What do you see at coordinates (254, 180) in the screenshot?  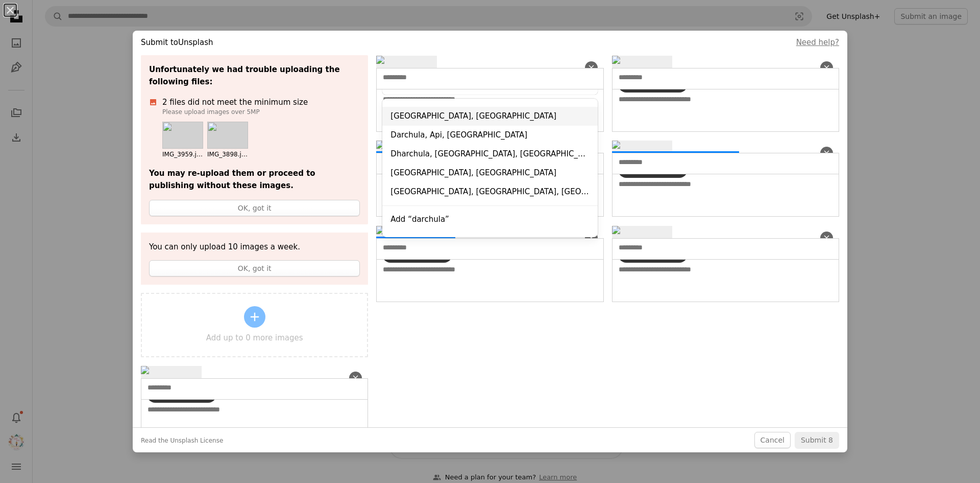 I see `p: You may re-upload them or proceed to publishing without these images.` at bounding box center [254, 180].